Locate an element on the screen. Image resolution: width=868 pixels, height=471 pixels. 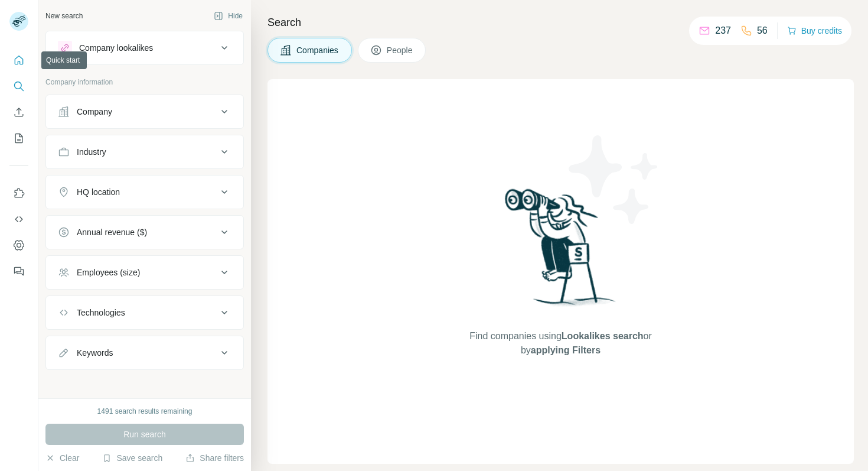
span: applying Filters is located at coordinates (566, 350).